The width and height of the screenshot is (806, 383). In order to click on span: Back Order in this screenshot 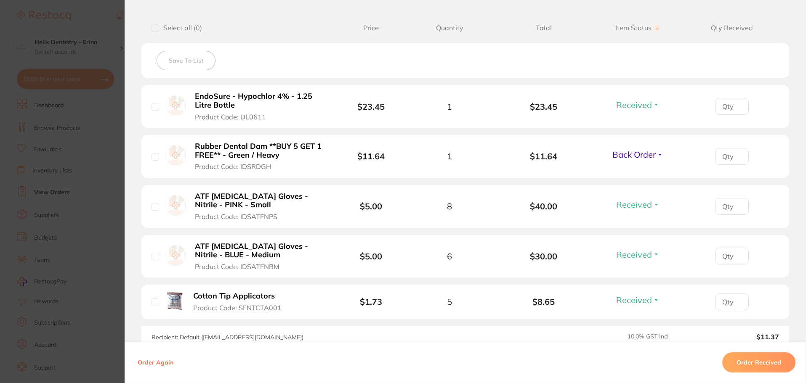, I will do `click(634, 154)`.